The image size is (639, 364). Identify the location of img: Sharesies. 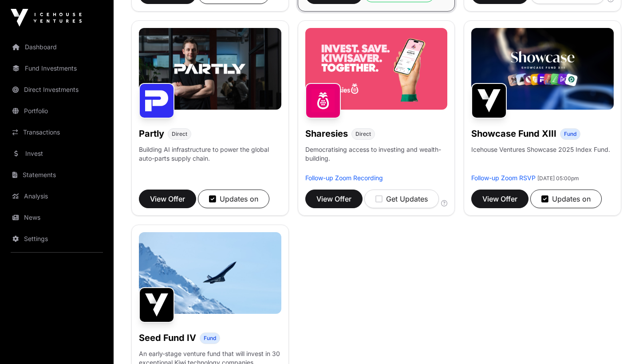
(323, 101).